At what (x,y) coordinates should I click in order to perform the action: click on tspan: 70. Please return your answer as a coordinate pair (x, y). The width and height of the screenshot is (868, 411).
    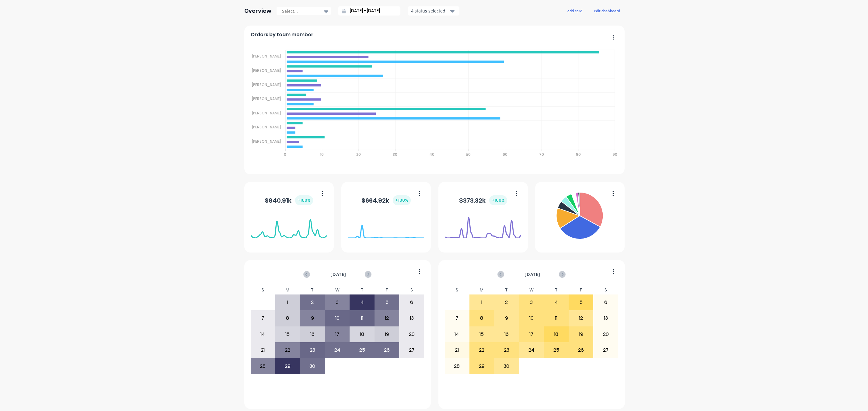
    Looking at the image, I should click on (541, 154).